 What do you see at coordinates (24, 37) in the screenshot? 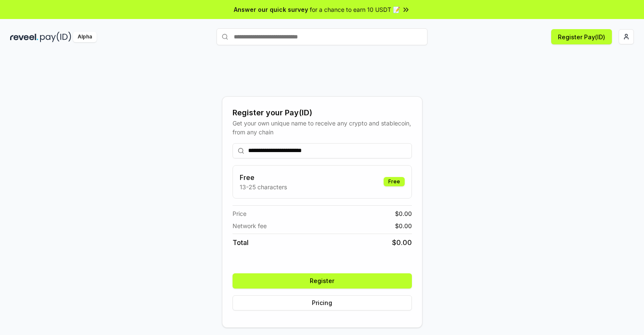
I see `img: reveel_dark` at bounding box center [24, 37].